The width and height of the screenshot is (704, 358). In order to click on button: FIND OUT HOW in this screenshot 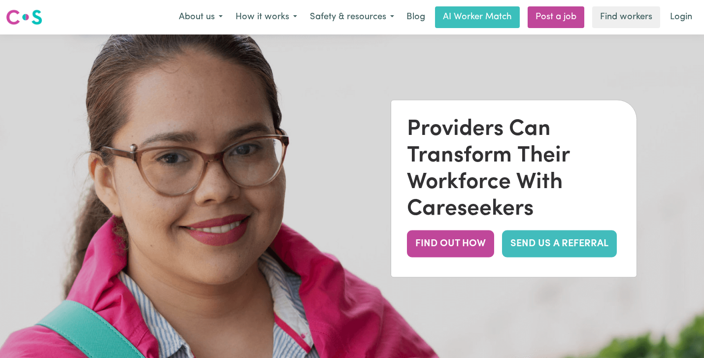, I will do `click(450, 243)`.